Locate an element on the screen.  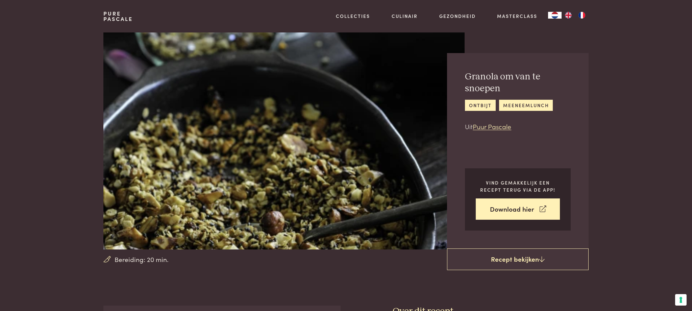
p: Uit is located at coordinates (518, 126).